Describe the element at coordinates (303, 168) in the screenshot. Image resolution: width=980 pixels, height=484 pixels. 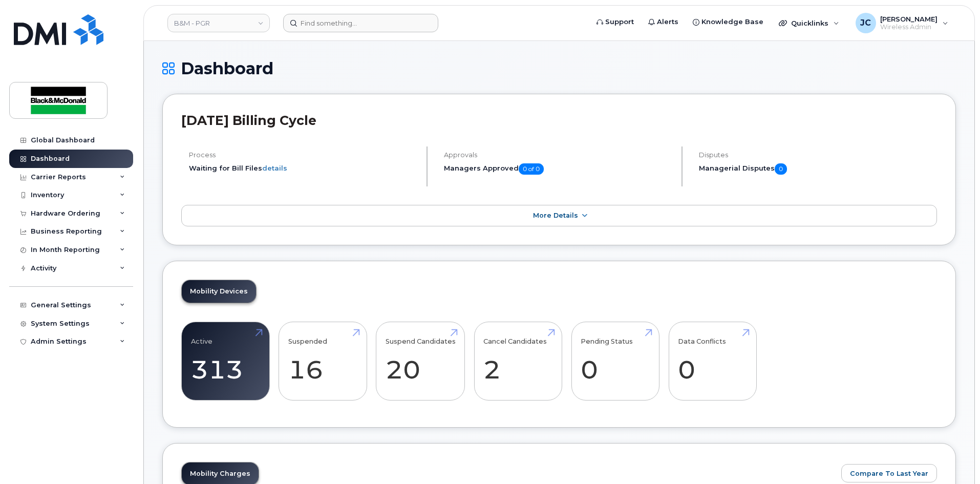
I see `li: Waiting for Bill Files` at that location.